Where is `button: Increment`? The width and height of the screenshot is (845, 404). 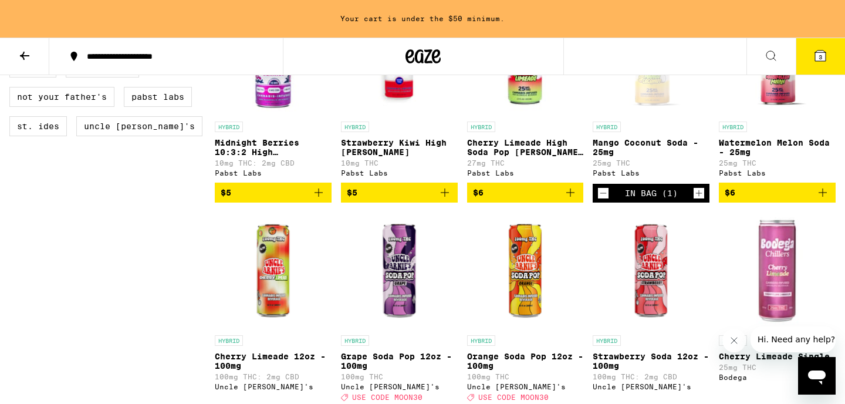
button: Increment is located at coordinates (699, 193).